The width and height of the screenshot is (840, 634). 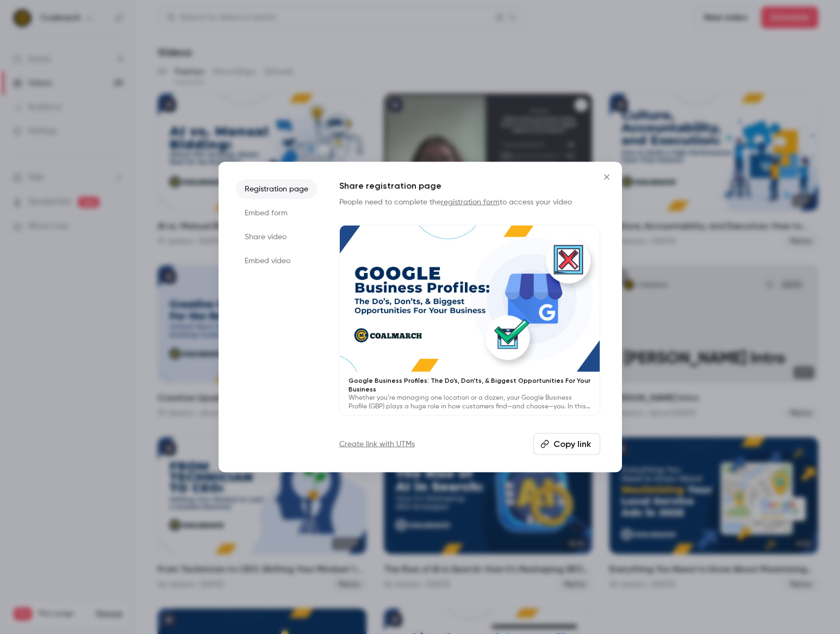 What do you see at coordinates (607, 177) in the screenshot?
I see `button: Close` at bounding box center [607, 177].